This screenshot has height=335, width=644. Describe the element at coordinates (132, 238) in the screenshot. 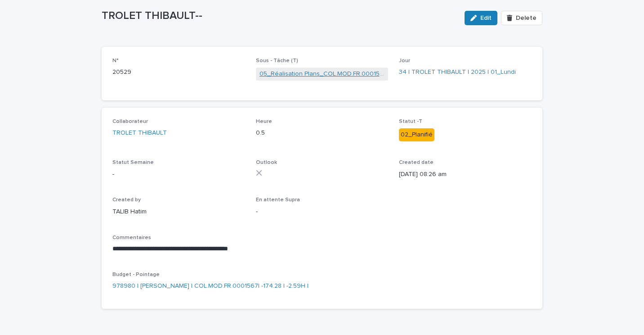

I see `span: Commentaires` at that location.